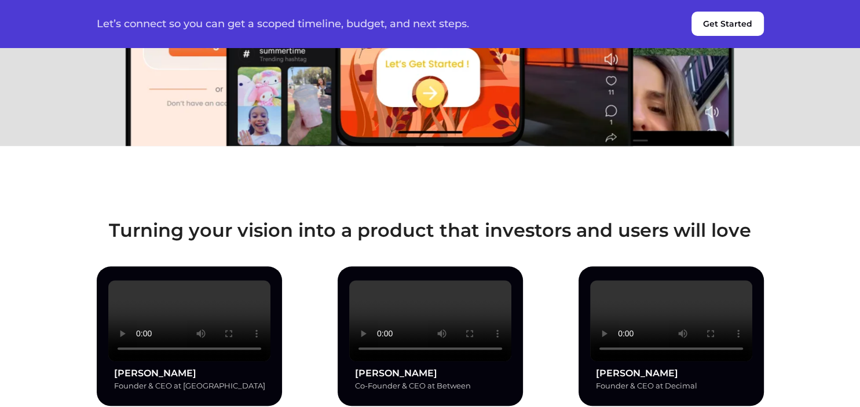 The image size is (860, 407). Describe the element at coordinates (430, 230) in the screenshot. I see `h3: Turning your vision into a product that investors and users will love` at that location.